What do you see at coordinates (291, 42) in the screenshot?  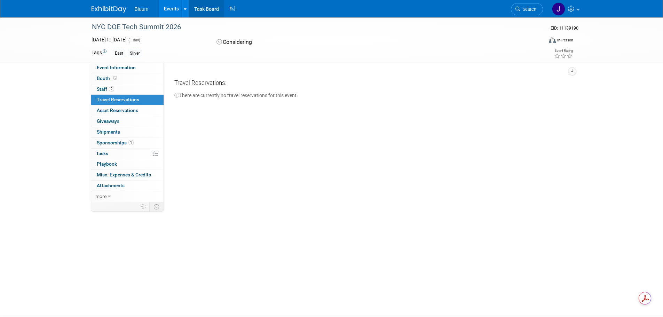 I see `div: Considering` at bounding box center [291, 42].